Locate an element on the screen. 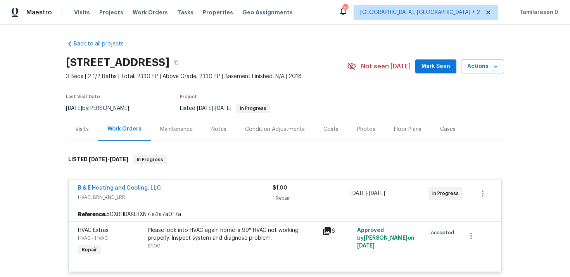  span: HVAC, BRN_AND_LRR is located at coordinates (175, 197).